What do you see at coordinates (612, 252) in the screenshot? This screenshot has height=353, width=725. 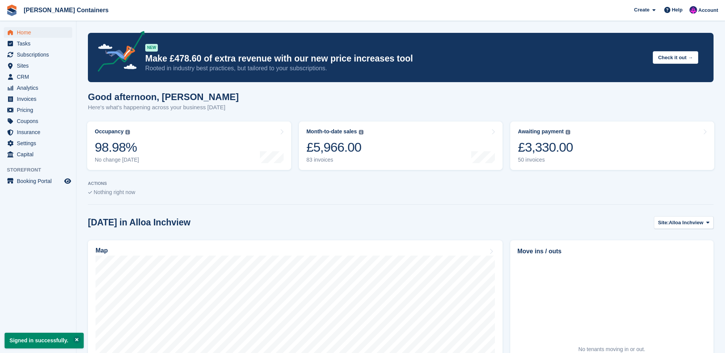 I see `h2: Move ins / outs` at bounding box center [612, 252].